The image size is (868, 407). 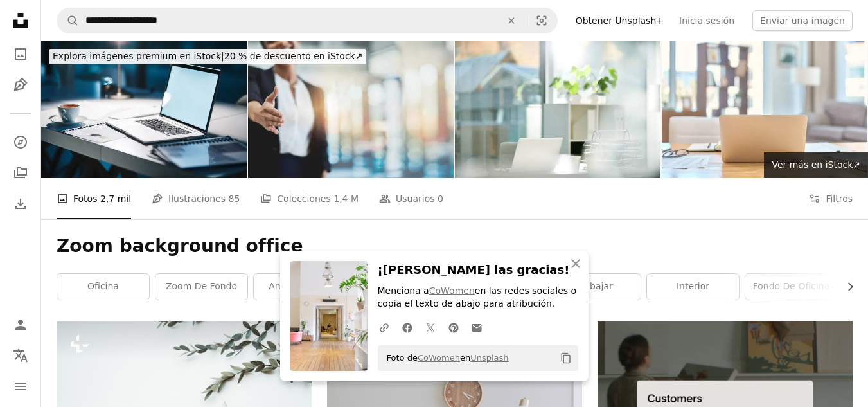 What do you see at coordinates (765, 110) in the screenshot?
I see `img: Foto de una computadora portátil en una oficina vacía` at bounding box center [765, 110].